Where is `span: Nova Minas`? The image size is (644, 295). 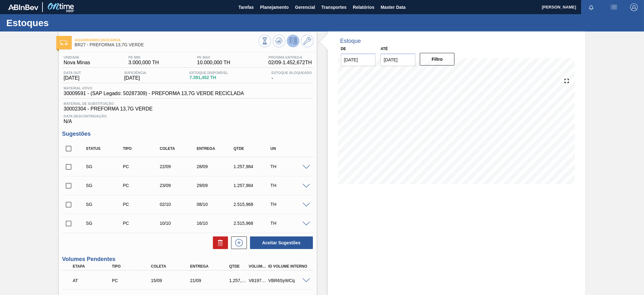 span: Nova Minas is located at coordinates (76, 63).